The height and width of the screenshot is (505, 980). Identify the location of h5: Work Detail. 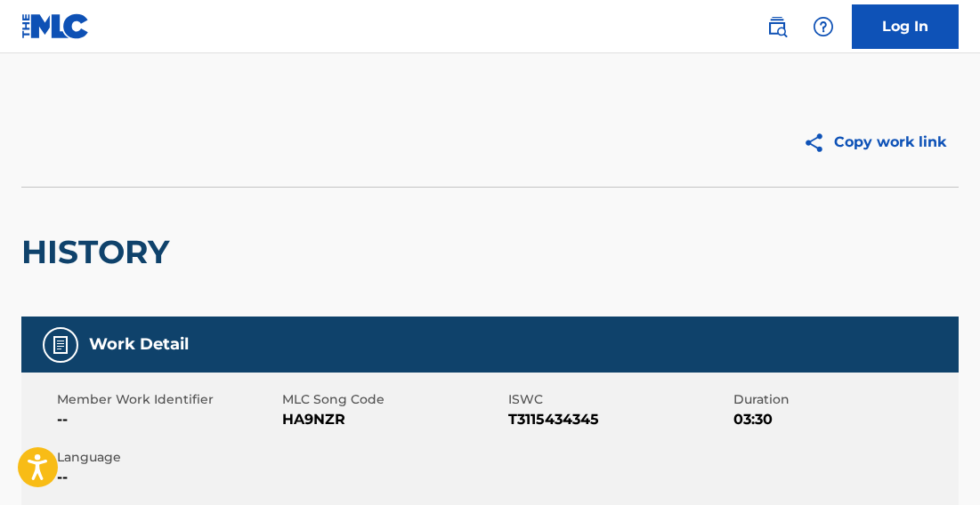
(139, 344).